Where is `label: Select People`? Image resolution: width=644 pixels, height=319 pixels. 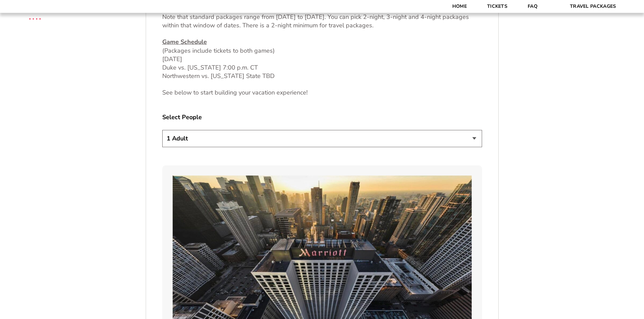
label: Select People is located at coordinates (322, 117).